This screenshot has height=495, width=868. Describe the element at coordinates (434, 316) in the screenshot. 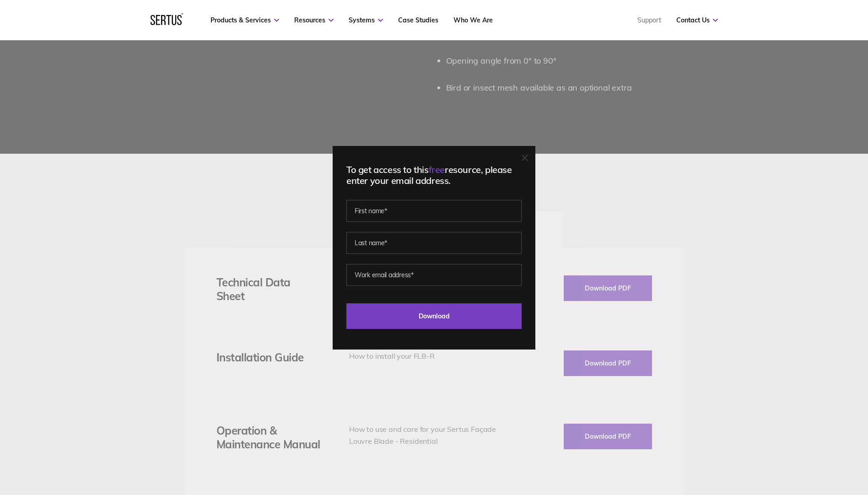

I see `input: Download` at that location.